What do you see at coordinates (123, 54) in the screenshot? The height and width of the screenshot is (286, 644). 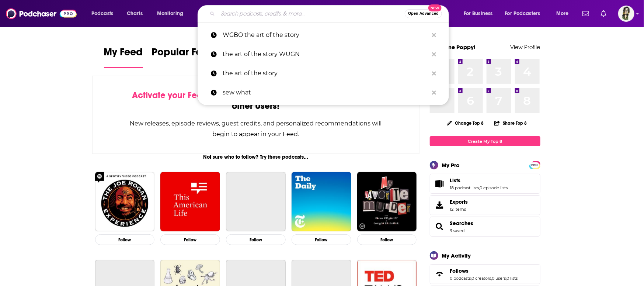 I see `span: My Feed` at bounding box center [123, 54].